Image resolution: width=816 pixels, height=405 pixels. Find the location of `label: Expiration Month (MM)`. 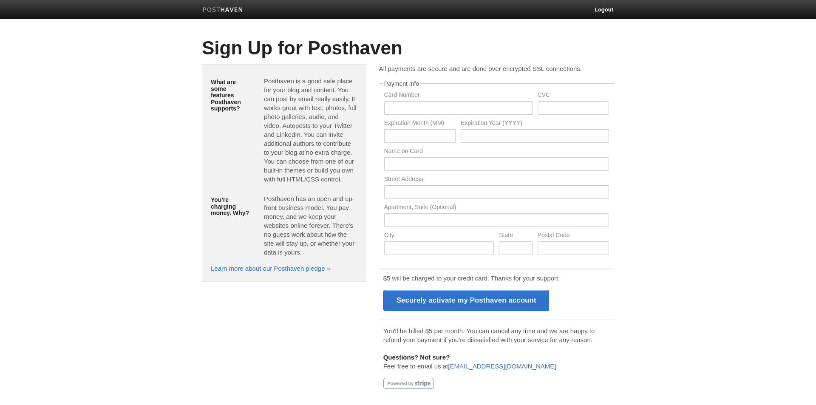

label: Expiration Month (MM) is located at coordinates (420, 124).